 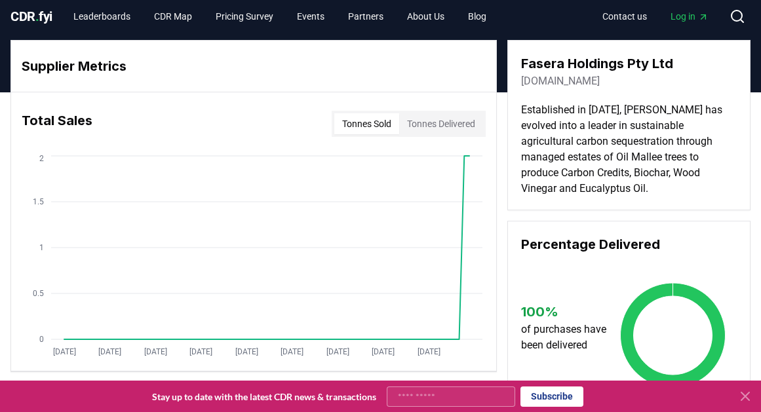 What do you see at coordinates (41, 340) in the screenshot?
I see `tspan: 0` at bounding box center [41, 340].